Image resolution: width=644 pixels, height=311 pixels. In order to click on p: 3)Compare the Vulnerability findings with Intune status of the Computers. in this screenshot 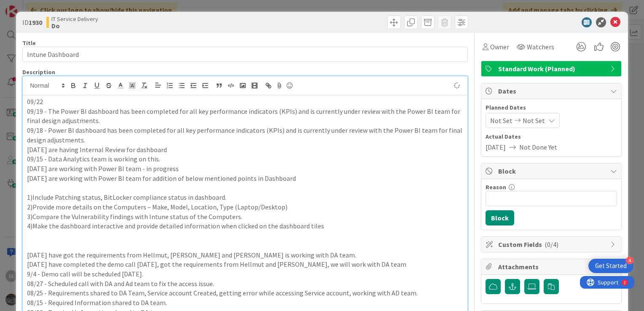, I will do `click(245, 217)`.